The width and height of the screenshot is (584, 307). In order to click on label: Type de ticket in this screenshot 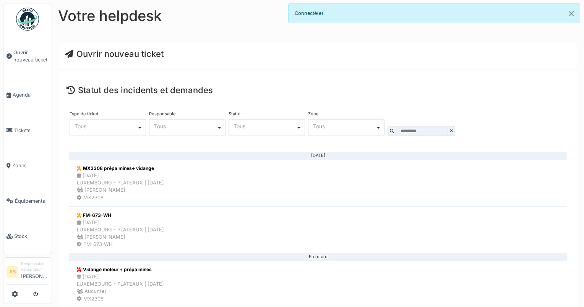, I will do `click(84, 114)`.